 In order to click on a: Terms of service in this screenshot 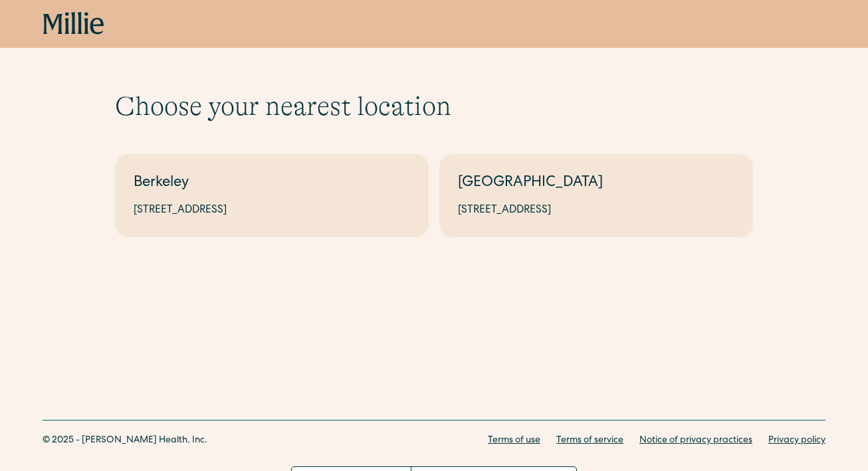, I will do `click(589, 441)`.